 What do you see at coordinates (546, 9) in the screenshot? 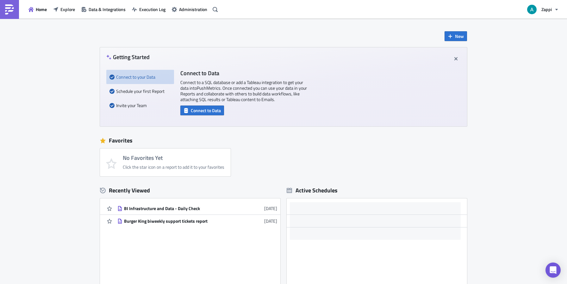
I see `span: Zappi` at bounding box center [546, 9].